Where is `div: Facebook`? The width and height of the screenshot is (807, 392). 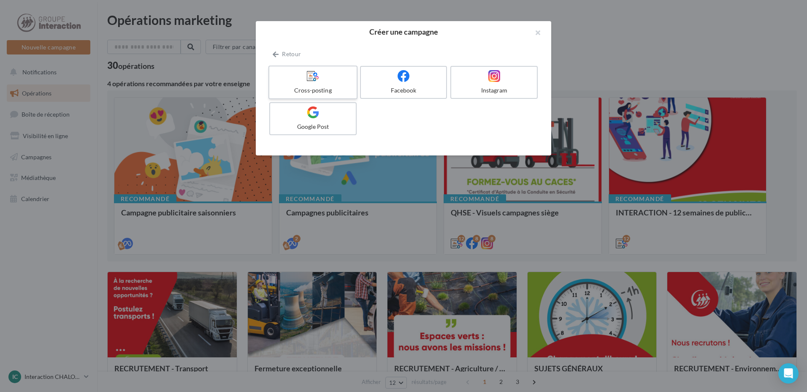
div: Facebook is located at coordinates (404, 90).